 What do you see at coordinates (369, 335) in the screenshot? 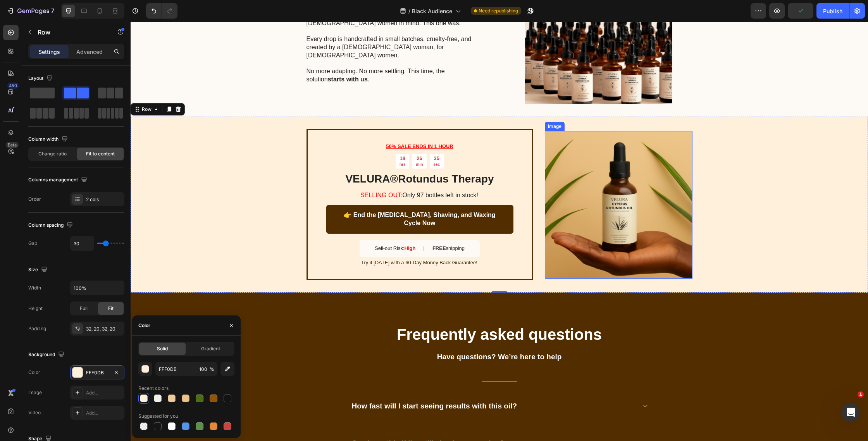
I see `span: Have questions? We’re here to help` at bounding box center [369, 335].